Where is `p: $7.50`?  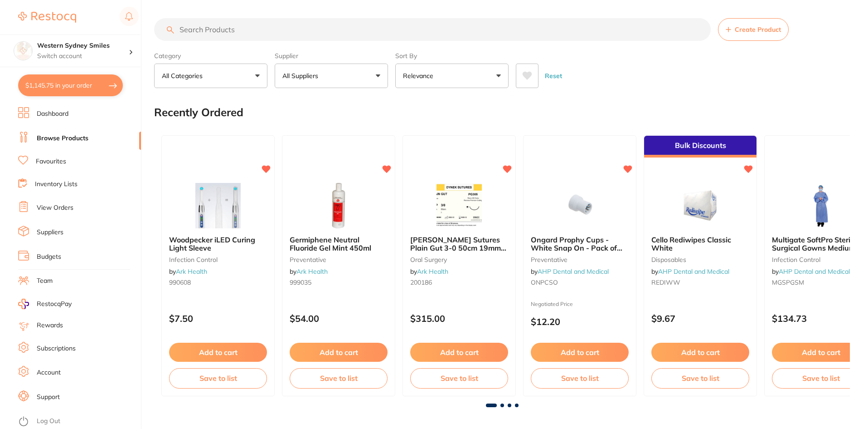
p: $7.50 is located at coordinates (218, 318).